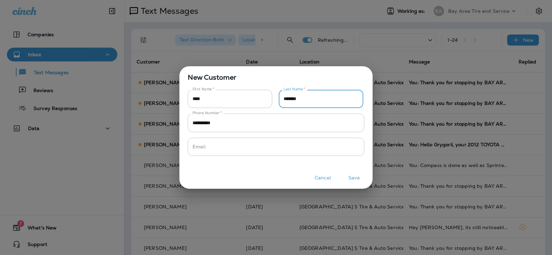  I want to click on label: First Name, so click(204, 89).